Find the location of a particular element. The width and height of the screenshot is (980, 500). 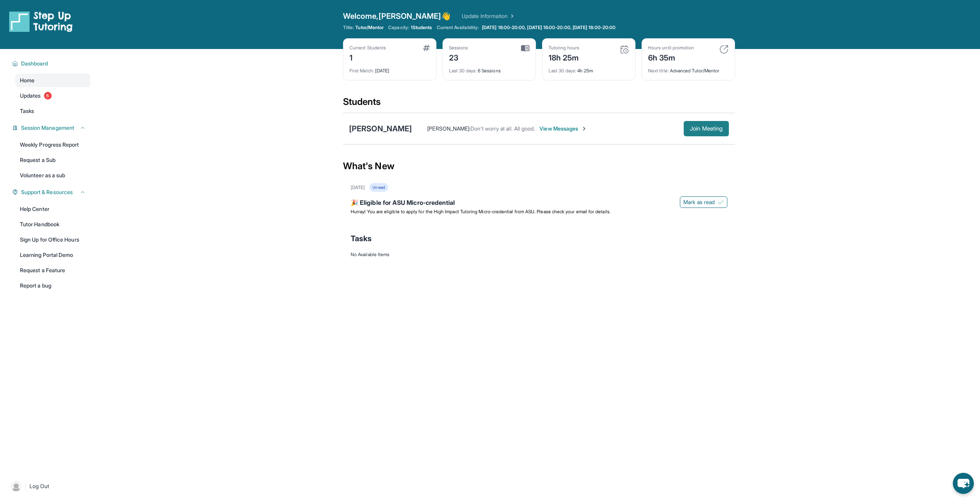

span: Capacity: is located at coordinates (399, 28).